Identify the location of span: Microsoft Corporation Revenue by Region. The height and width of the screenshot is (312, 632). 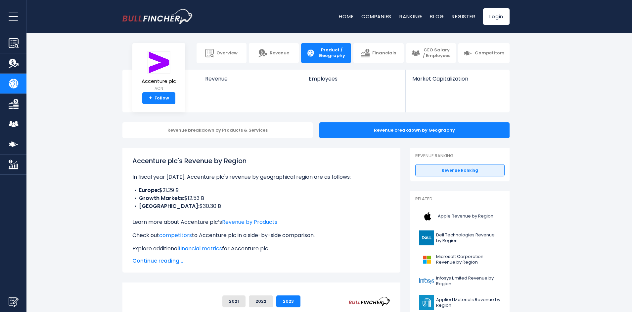
(468, 259).